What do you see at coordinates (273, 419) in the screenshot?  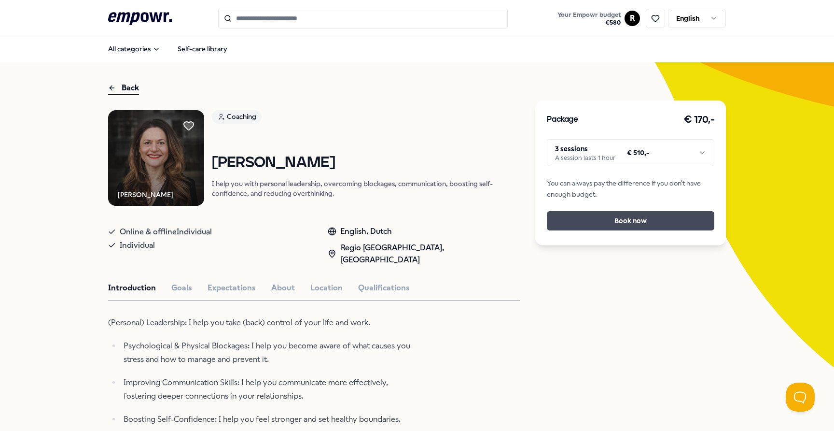 I see `p: Boosting Self-Confidence: I help you feel stronger and set healthy boundaries.` at bounding box center [273, 419].